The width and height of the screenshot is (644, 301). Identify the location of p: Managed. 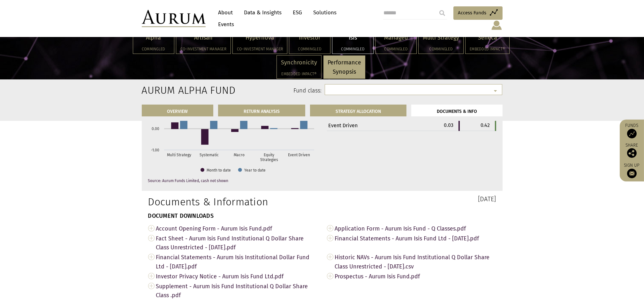
(396, 38).